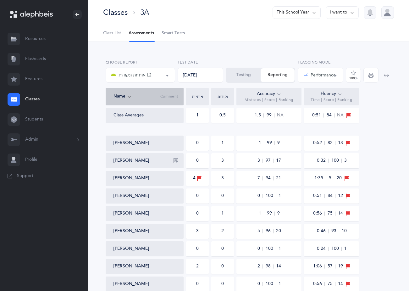 The width and height of the screenshot is (409, 291). What do you see at coordinates (278, 178) in the screenshot?
I see `span: 21` at bounding box center [278, 178].